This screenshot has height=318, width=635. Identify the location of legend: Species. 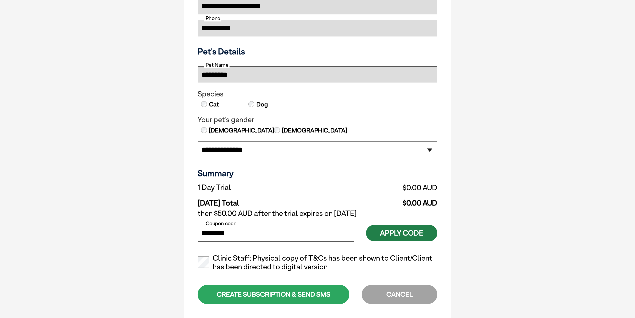
(317, 94).